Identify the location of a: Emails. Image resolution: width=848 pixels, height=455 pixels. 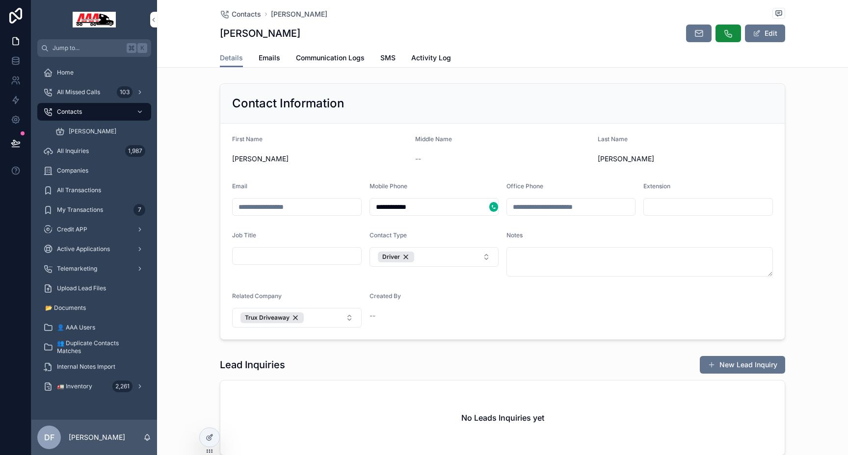
(269, 59).